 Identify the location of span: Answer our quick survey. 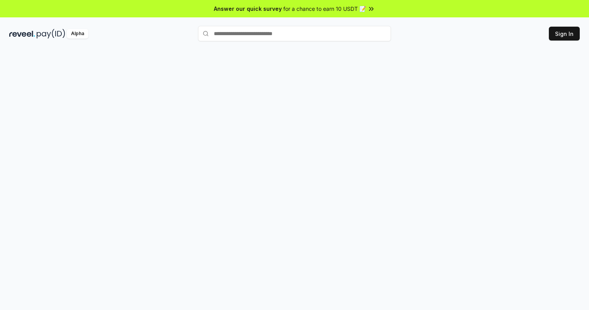
(248, 8).